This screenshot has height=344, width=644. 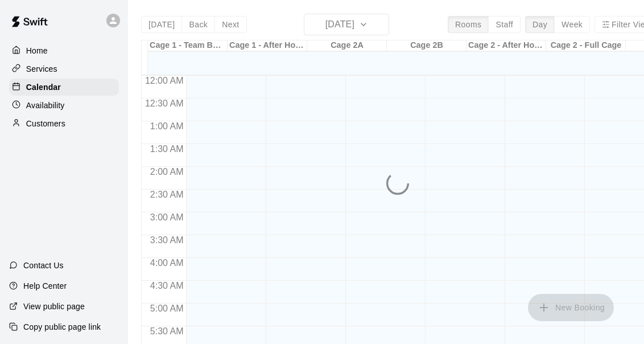 What do you see at coordinates (167, 286) in the screenshot?
I see `span: 4:30 AM` at bounding box center [167, 286].